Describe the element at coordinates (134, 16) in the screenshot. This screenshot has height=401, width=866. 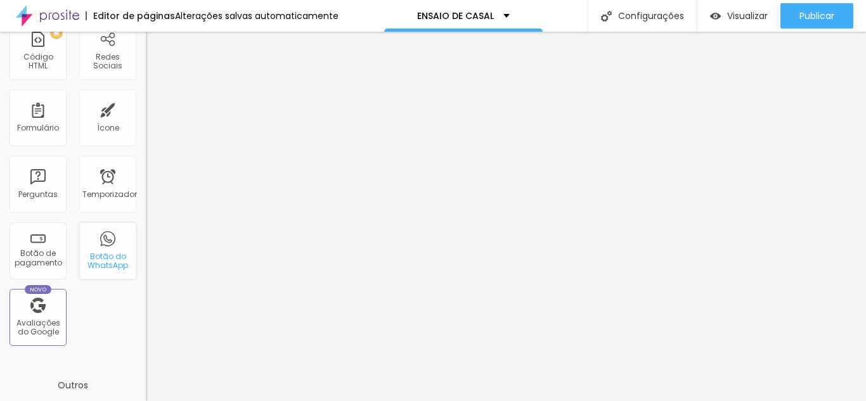
I see `font: Editor de páginas` at that location.